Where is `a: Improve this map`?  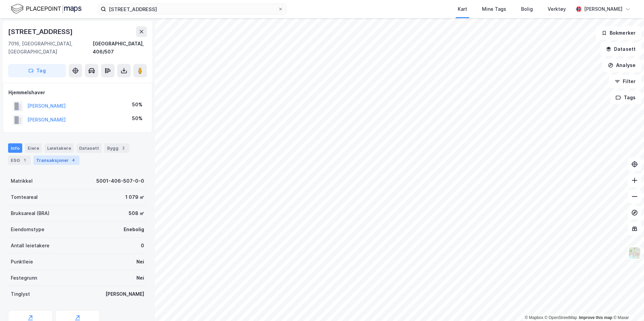
a: Improve this map is located at coordinates (596, 318).